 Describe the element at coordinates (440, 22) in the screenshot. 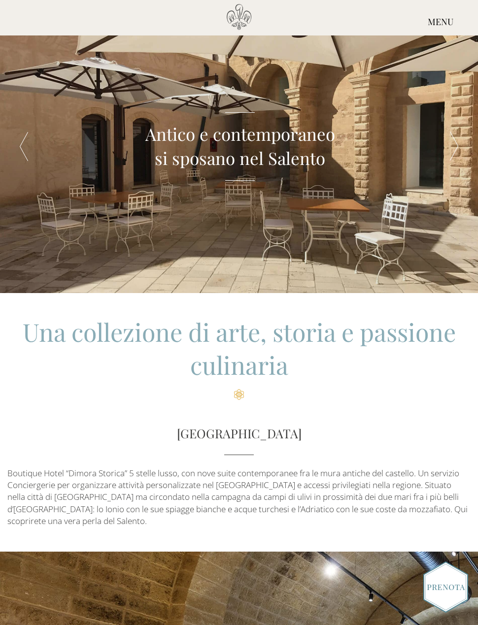

I see `div: MENU` at that location.